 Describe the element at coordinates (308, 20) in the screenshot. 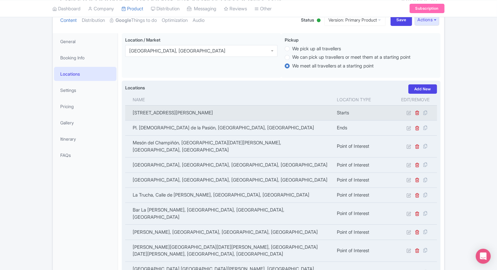

I see `span: Status` at that location.